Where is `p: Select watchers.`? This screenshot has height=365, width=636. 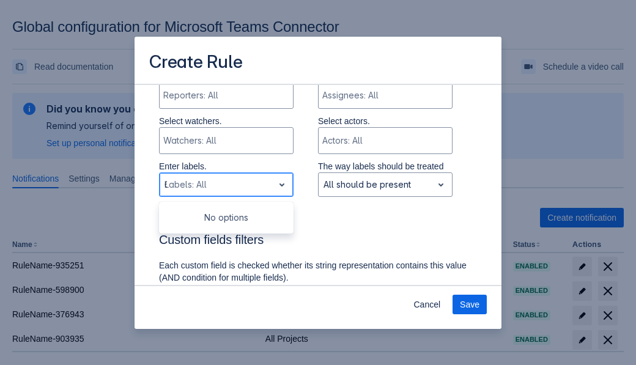
p: Select watchers. is located at coordinates (226, 121).